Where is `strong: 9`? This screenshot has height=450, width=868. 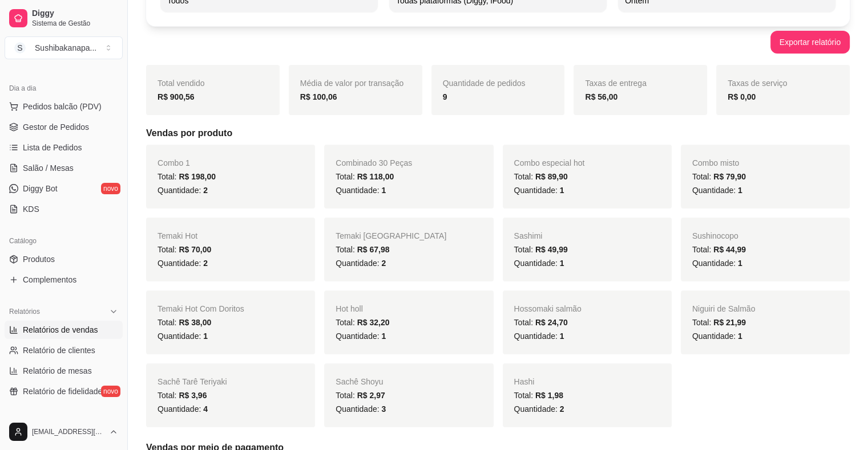 strong: 9 is located at coordinates (445, 97).